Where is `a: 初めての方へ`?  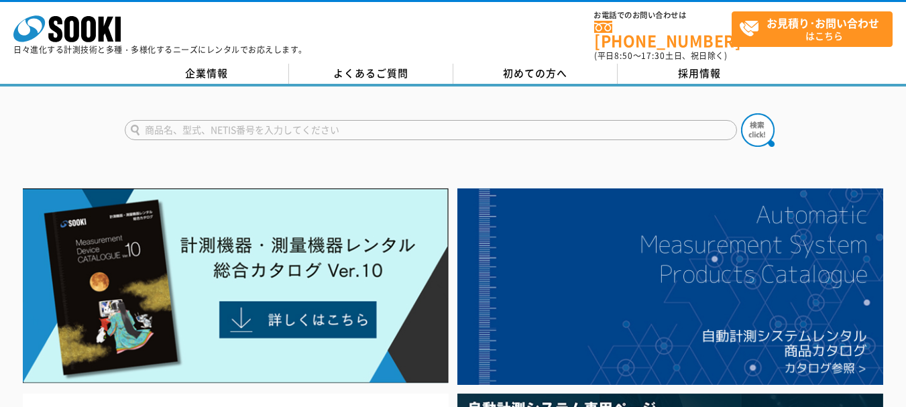
a: 初めての方へ is located at coordinates (535, 74).